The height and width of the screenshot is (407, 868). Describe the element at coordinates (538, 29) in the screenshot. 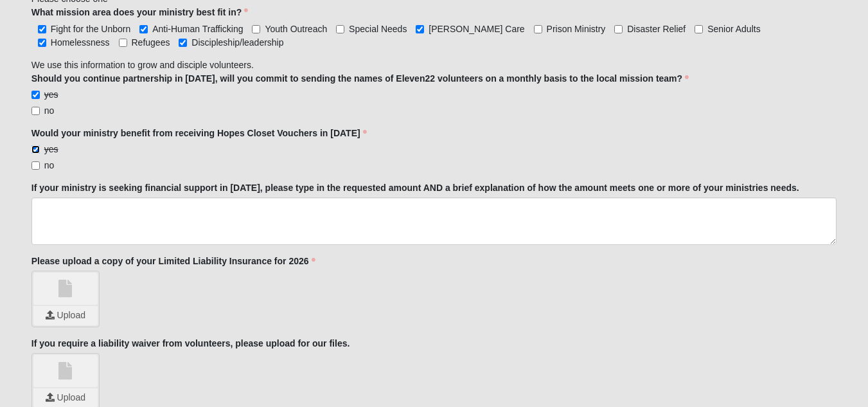

I see `input: Prison Ministry` at that location.